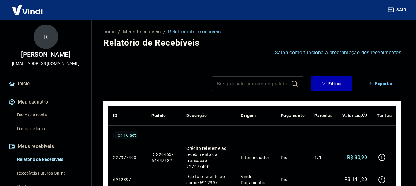  I want to click on a: Relatório de Recebíveis, so click(49, 159).